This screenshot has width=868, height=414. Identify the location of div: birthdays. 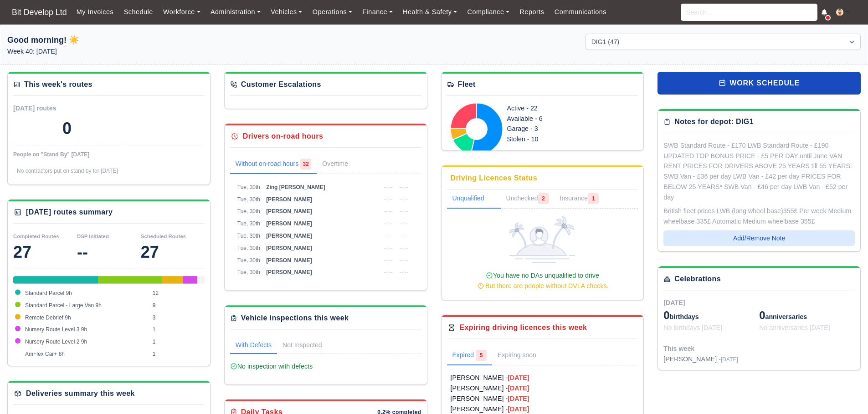
(711, 316).